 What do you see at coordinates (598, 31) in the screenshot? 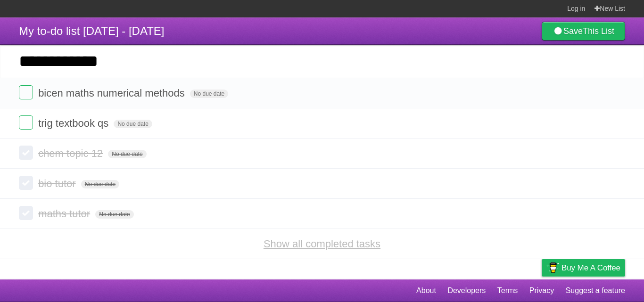
I see `b: This List` at bounding box center [598, 31].